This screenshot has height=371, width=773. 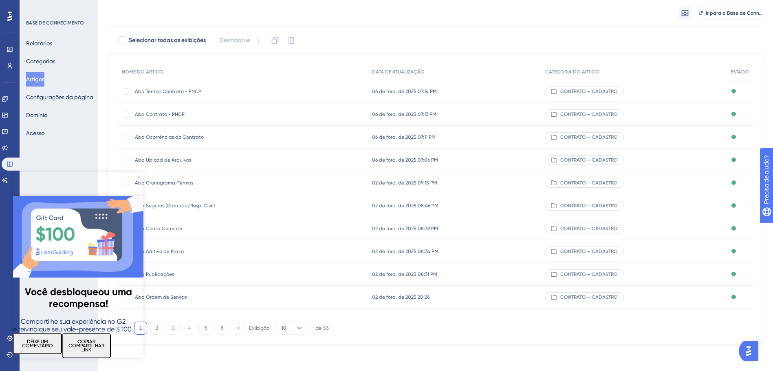 What do you see at coordinates (259, 328) in the screenshot?
I see `div: Exibição` at bounding box center [259, 328].